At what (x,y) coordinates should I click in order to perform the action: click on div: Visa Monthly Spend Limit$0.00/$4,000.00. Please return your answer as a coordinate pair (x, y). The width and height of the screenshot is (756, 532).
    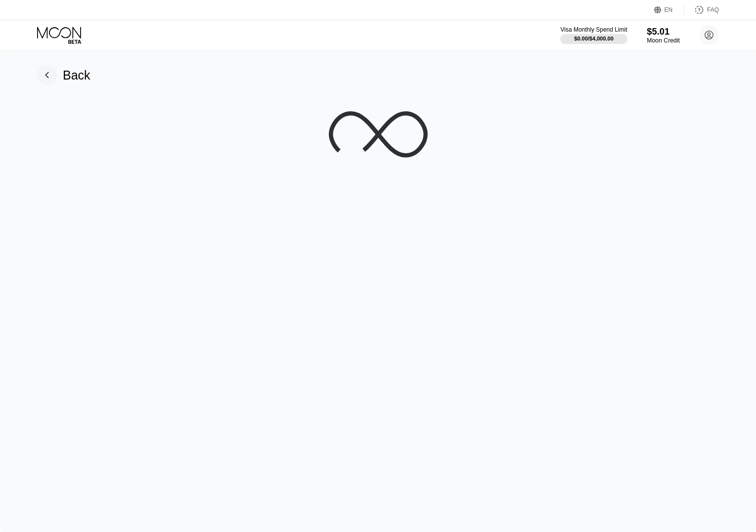
    Looking at the image, I should click on (594, 35).